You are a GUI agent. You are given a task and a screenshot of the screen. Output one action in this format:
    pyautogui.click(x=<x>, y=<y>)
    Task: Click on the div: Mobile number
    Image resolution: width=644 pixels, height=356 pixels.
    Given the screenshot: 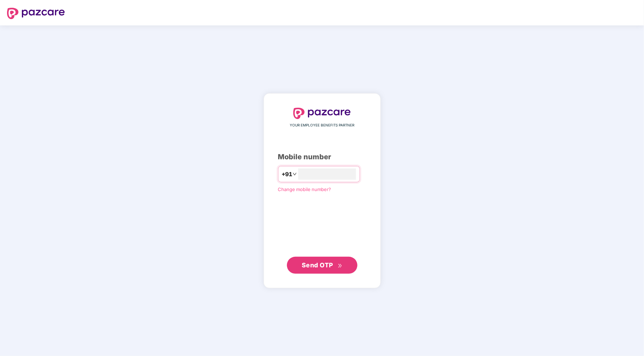 What is the action you would take?
    pyautogui.click(x=322, y=157)
    